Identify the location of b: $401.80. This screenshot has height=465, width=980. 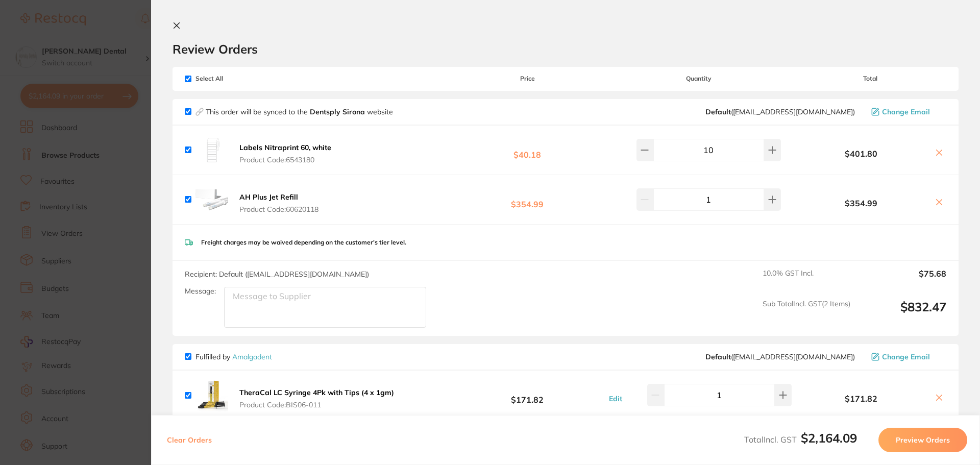
(861, 154).